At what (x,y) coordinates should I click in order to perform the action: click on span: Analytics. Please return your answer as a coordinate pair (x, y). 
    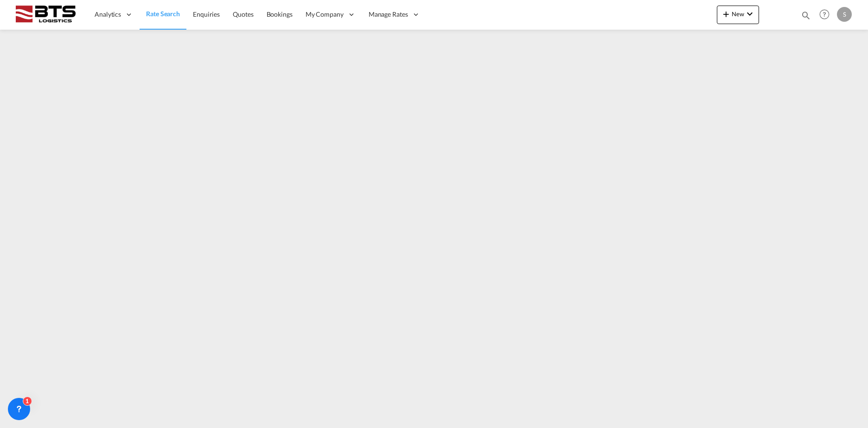
    Looking at the image, I should click on (107, 15).